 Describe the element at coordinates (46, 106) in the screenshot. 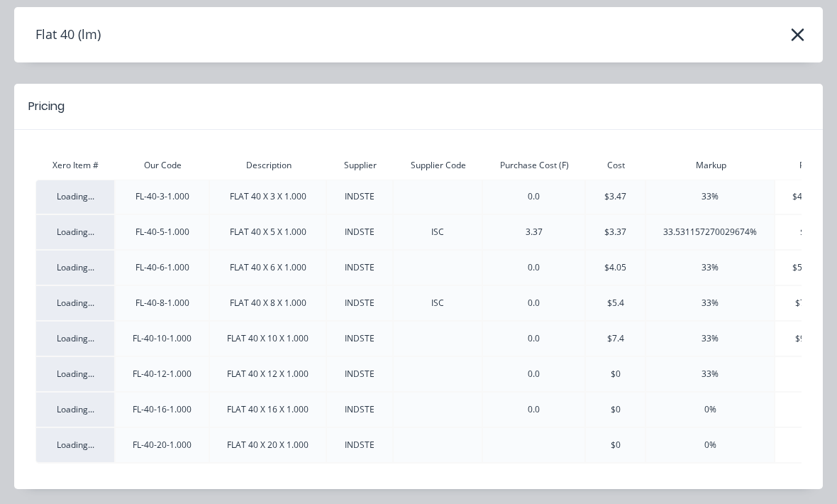

I see `div: Pricing` at that location.